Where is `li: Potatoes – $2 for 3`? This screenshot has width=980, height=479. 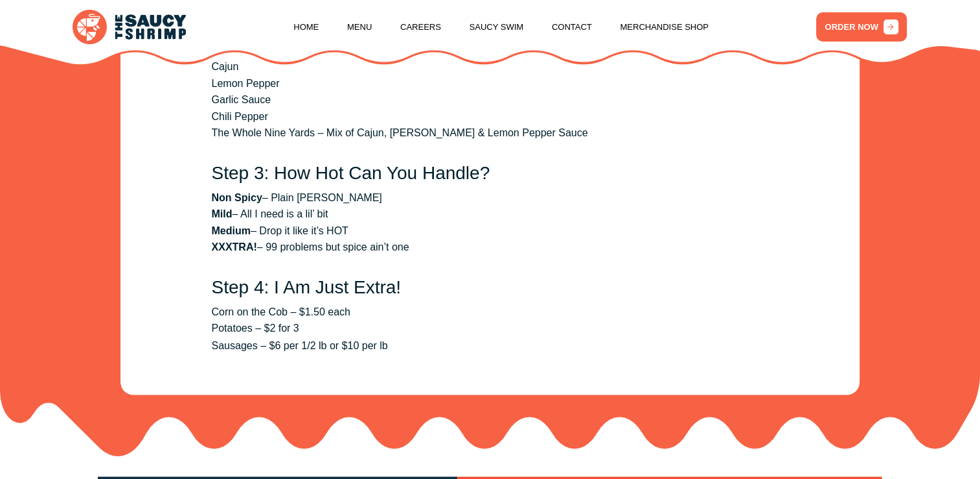 li: Potatoes – $2 for 3 is located at coordinates (490, 328).